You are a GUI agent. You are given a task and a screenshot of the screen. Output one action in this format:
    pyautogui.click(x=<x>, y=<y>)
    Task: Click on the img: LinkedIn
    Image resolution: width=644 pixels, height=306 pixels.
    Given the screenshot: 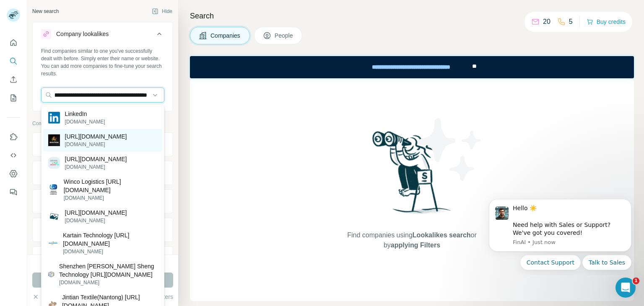 What is the action you would take?
    pyautogui.click(x=54, y=117)
    